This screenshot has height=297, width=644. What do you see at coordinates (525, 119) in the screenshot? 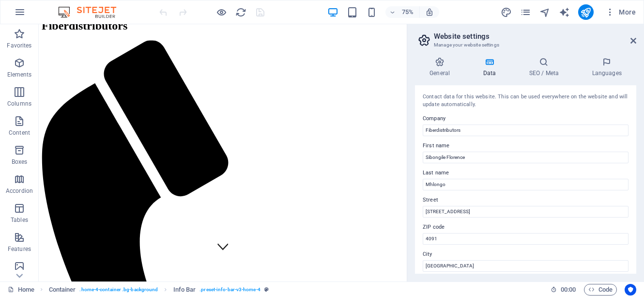
I see `label: Company` at bounding box center [525, 119].